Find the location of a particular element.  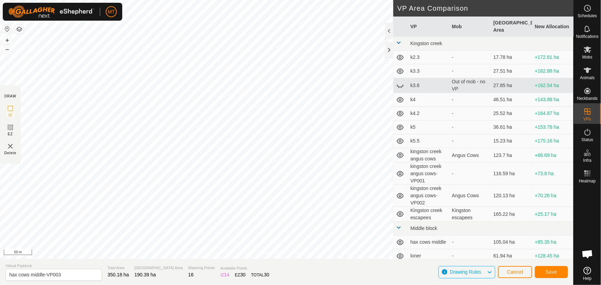

span: Cancel is located at coordinates (515, 272).